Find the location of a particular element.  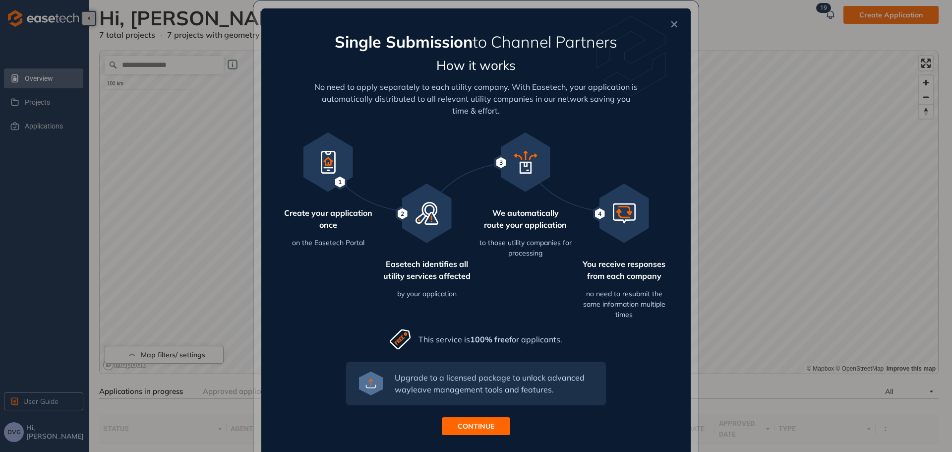

span: You receive responses from each company is located at coordinates (624, 270).